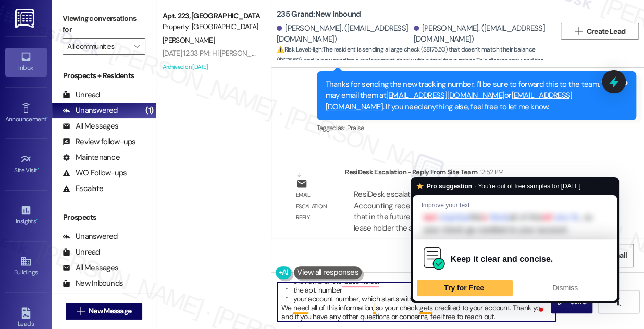 Image resolution: width=644 pixels, height=329 pixels. What do you see at coordinates (472, 96) in the screenshot?
I see `div: Thanks for sending the new tracking number. I'll be sure to forward this to the team. You may ema...` at bounding box center [472, 96].